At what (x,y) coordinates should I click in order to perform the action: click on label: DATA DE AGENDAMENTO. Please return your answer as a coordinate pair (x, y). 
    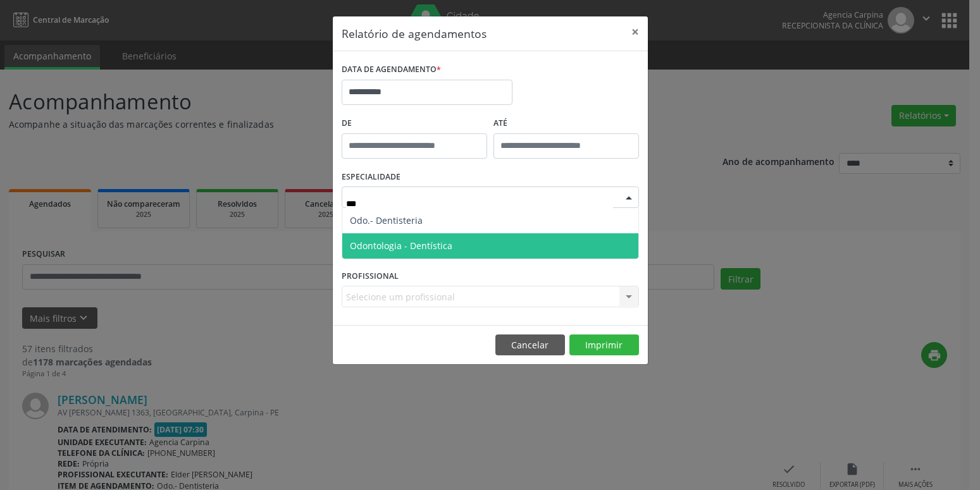
    Looking at the image, I should click on (391, 69).